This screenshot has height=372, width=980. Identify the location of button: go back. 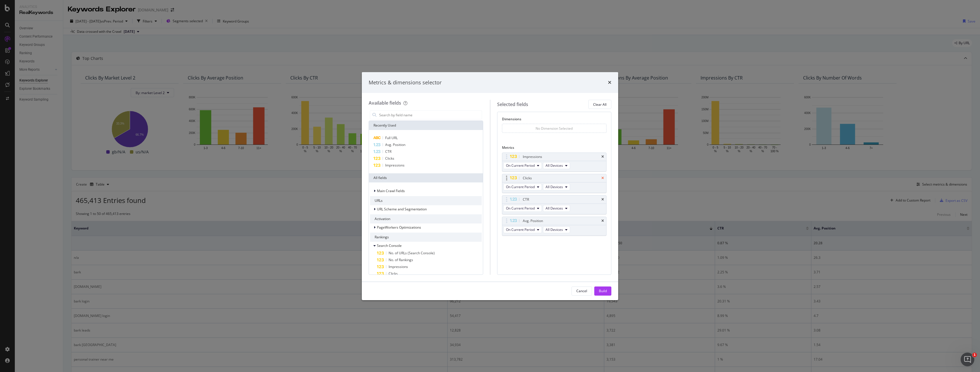
(9, 7).